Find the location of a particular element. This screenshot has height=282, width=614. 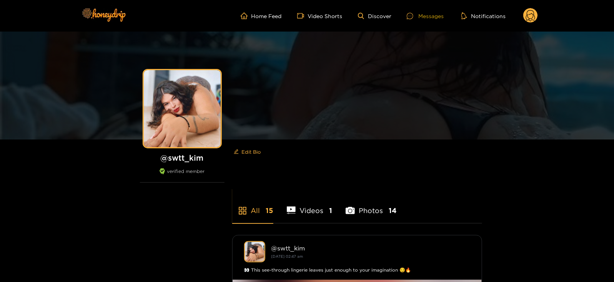

button: editEdit Bio is located at coordinates (247, 152).